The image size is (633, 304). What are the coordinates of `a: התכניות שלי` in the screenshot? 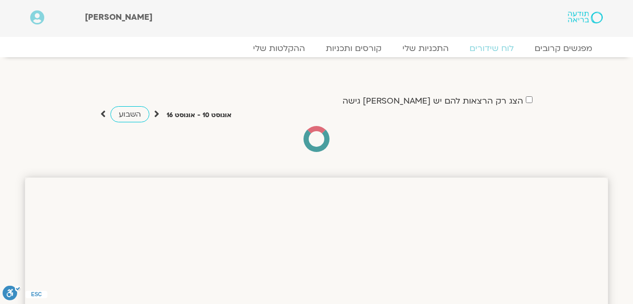 It's located at (426, 48).